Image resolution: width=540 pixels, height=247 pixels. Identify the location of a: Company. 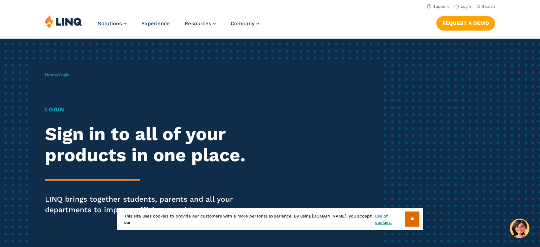
(245, 24).